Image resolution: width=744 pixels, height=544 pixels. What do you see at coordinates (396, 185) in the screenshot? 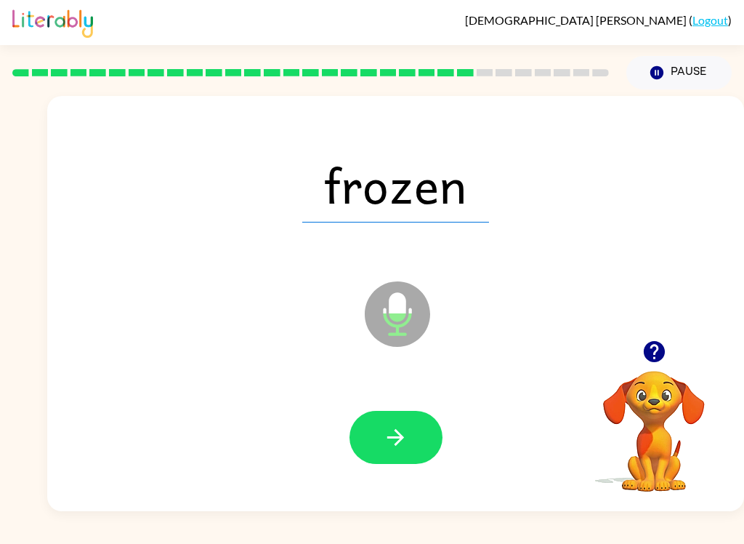
I see `span: frozen` at bounding box center [396, 185].